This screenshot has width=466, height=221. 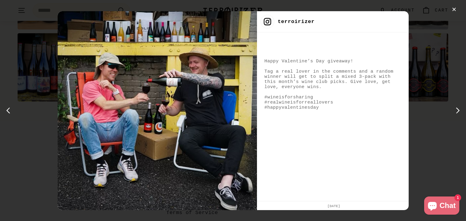 What do you see at coordinates (441, 206) in the screenshot?
I see `inbox-online-store-chat: Shopify online store chat` at bounding box center [441, 206].